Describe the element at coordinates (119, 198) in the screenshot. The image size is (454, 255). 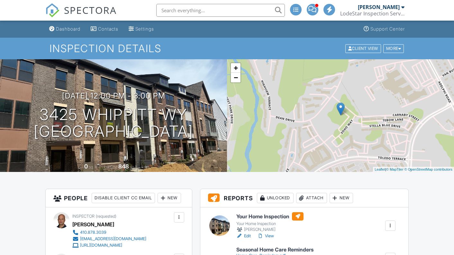
I see `h3: People` at that location.